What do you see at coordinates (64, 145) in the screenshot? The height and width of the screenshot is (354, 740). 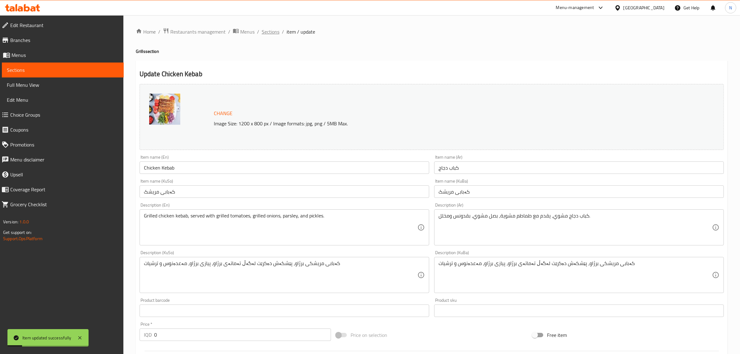 I see `span: Promotions` at bounding box center [64, 145].